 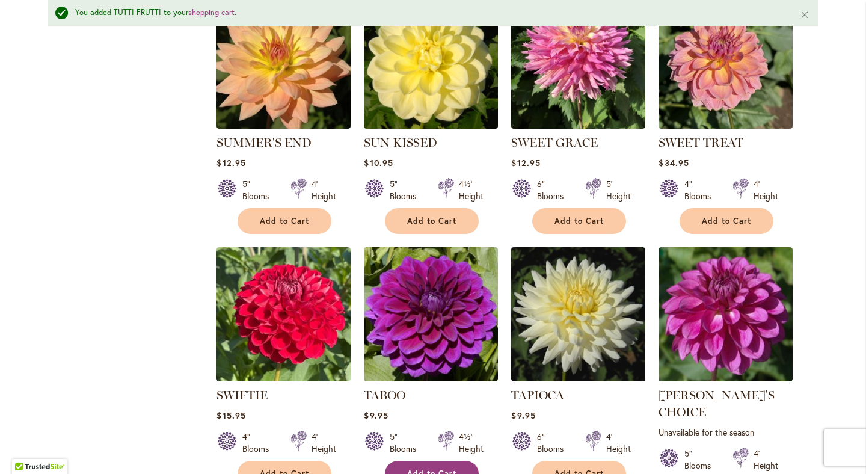 What do you see at coordinates (673, 162) in the screenshot?
I see `span: $34.95` at bounding box center [673, 162].